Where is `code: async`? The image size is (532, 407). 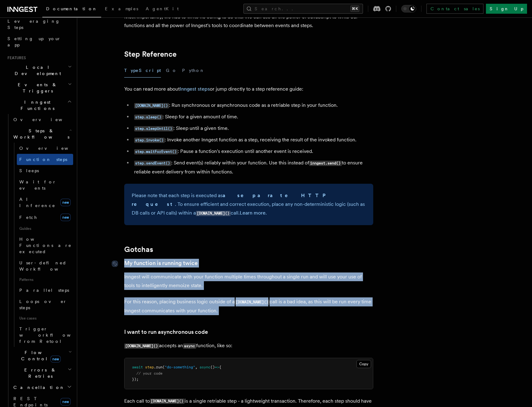 code: async is located at coordinates (190, 346).